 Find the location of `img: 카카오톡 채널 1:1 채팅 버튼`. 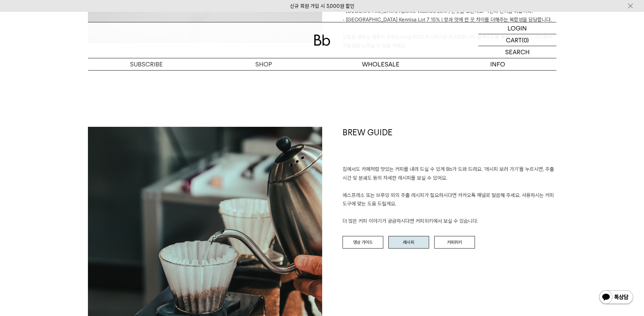

img: 카카오톡 채널 1:1 채팅 버튼 is located at coordinates (616, 297).